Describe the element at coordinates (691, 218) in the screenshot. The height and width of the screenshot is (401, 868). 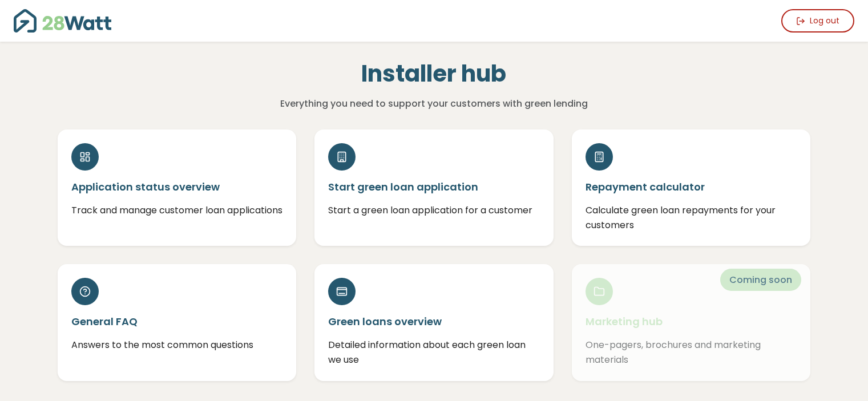
I see `p: Calculate green loan repayments for your customers` at that location.